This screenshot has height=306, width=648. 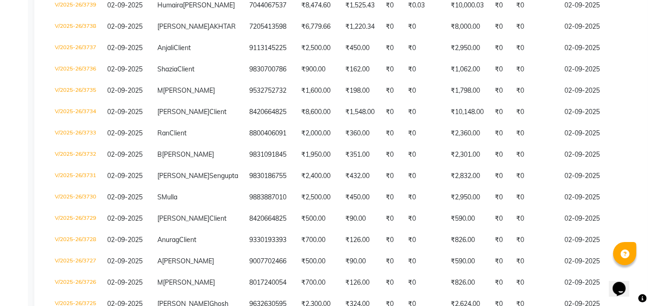 What do you see at coordinates (270, 155) in the screenshot?
I see `td: 9831091845` at bounding box center [270, 155].